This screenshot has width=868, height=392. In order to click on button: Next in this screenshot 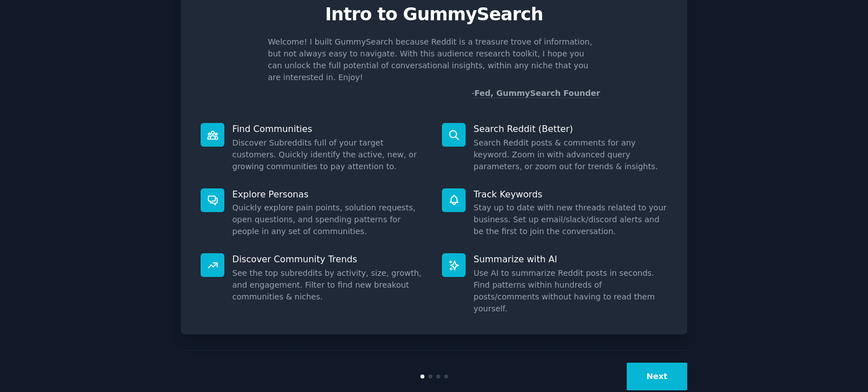, I will do `click(657, 376)`.